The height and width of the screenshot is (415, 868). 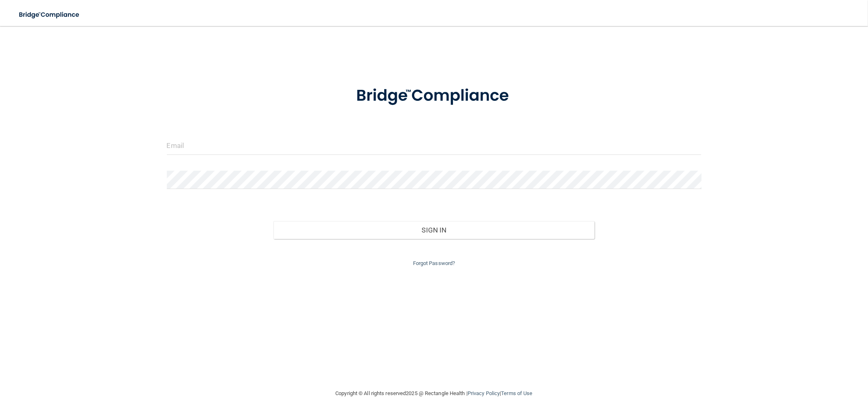 I want to click on div: Copyright © All rights reserved 2025 @ Rectangle Health | |, so click(x=434, y=393).